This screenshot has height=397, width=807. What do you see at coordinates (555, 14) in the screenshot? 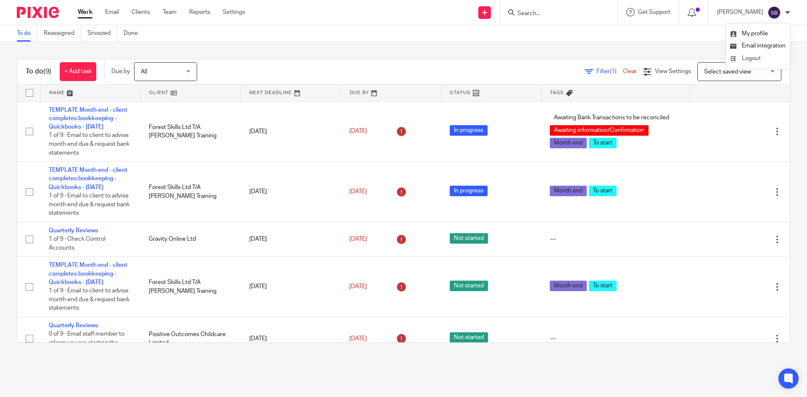
I see `input: Search` at bounding box center [555, 14].